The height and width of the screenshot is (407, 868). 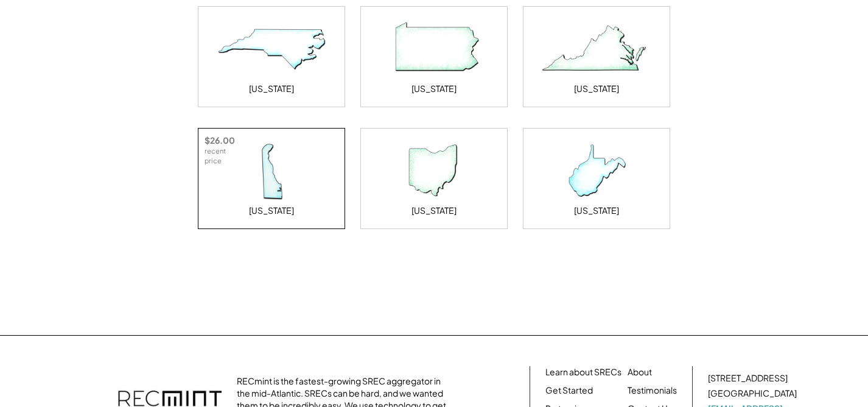 What do you see at coordinates (569, 391) in the screenshot?
I see `a: Get Started` at bounding box center [569, 391].